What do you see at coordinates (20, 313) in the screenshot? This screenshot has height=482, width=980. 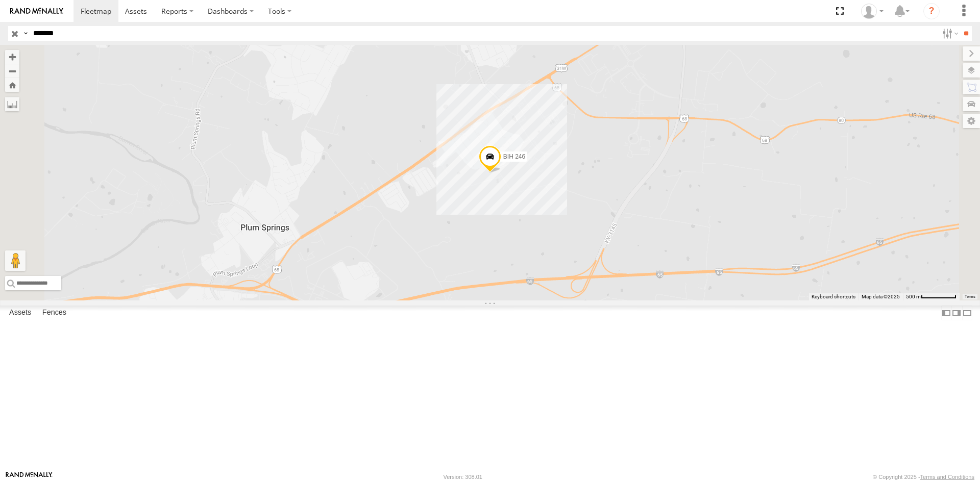 I see `label: Assets` at bounding box center [20, 313].